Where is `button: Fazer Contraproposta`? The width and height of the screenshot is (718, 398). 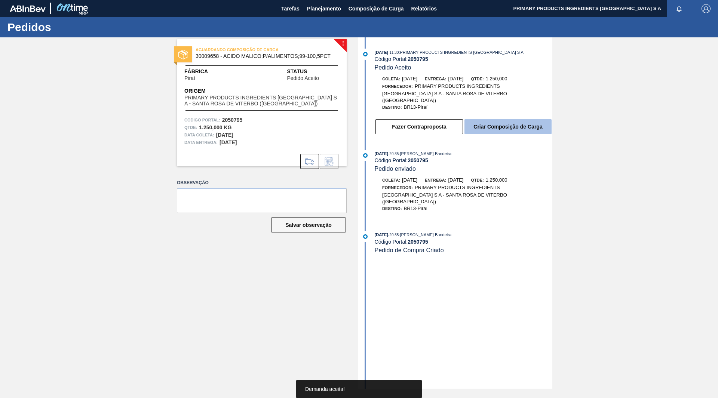
button: Fazer Contraproposta is located at coordinates (419, 127).